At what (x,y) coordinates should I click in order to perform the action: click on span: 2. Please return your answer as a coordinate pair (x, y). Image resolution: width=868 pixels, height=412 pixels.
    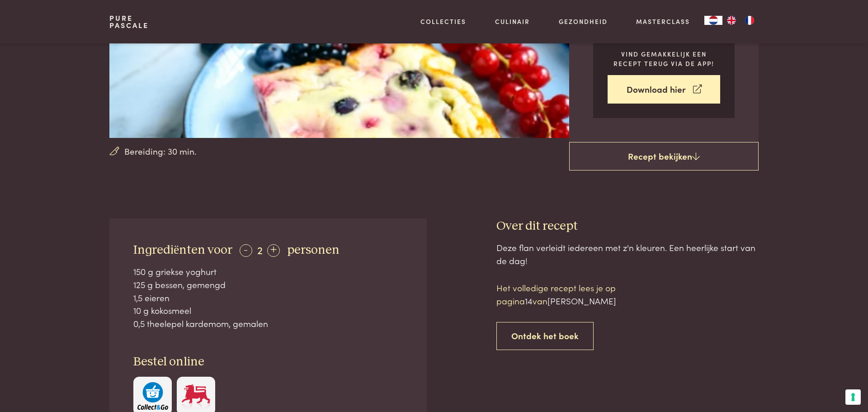
    Looking at the image, I should click on (260, 249).